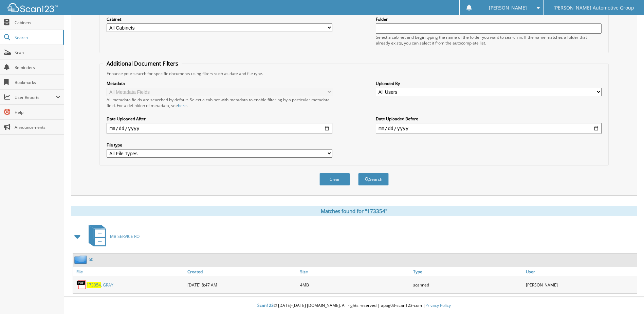  What do you see at coordinates (354, 73) in the screenshot?
I see `div: Enhance your search for specific documents using filters such as date and file type.` at bounding box center [354, 73].